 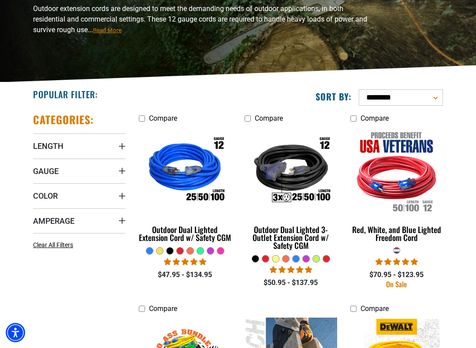 What do you see at coordinates (397, 262) in the screenshot?
I see `span: 5.00 stars` at bounding box center [397, 262].